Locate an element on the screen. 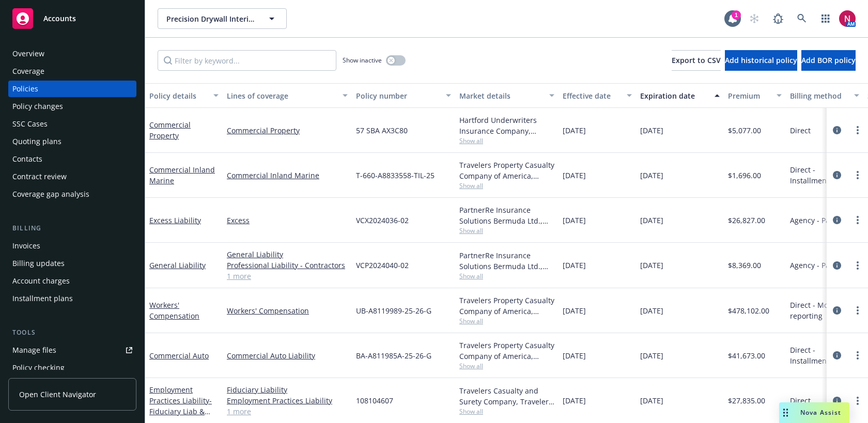 This screenshot has height=423, width=868. a: Coverage is located at coordinates (72, 71).